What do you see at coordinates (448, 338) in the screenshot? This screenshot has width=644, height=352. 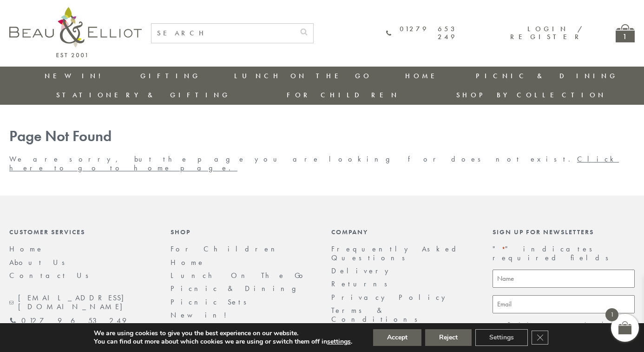 I see `button: Reject` at bounding box center [448, 338].